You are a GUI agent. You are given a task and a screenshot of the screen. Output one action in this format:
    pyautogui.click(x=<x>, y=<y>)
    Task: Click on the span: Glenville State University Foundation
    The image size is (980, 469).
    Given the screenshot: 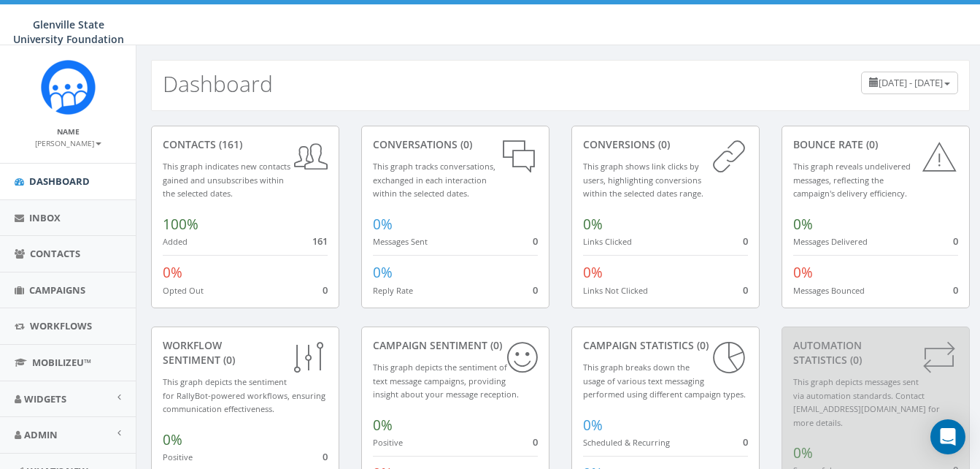 What is the action you would take?
    pyautogui.click(x=69, y=32)
    